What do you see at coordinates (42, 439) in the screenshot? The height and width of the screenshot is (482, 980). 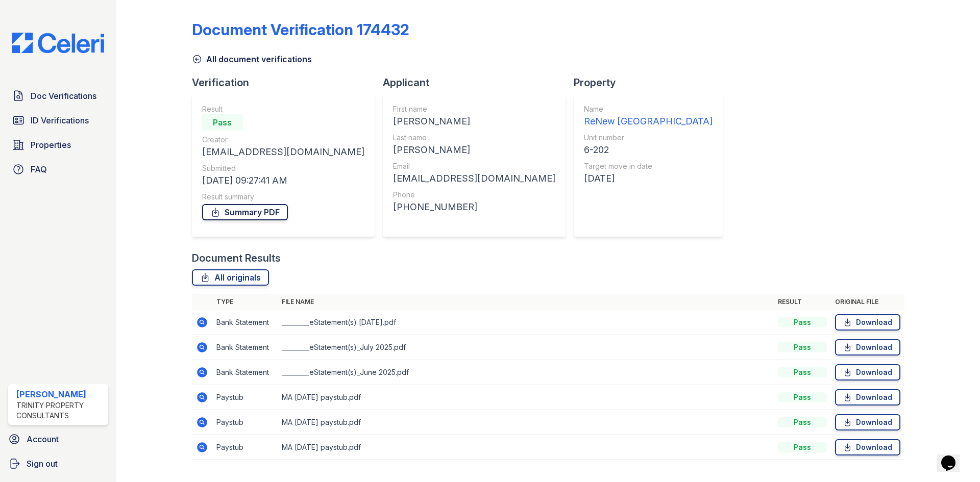 I see `span: Account` at bounding box center [42, 439].